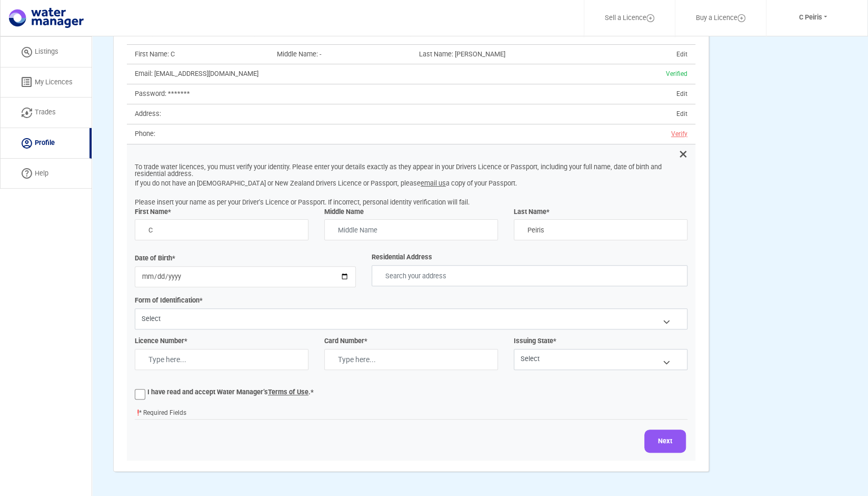 The image size is (868, 496). What do you see at coordinates (155, 259) in the screenshot?
I see `label: Date of Birth*` at bounding box center [155, 259].